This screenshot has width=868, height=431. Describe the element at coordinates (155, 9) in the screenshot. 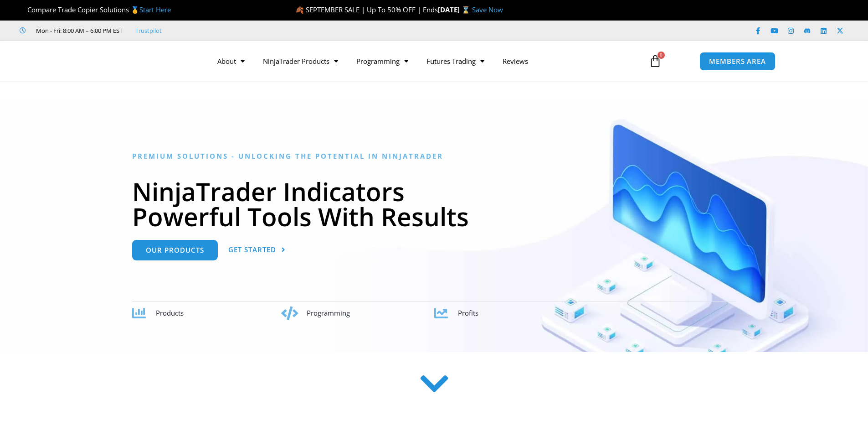

I see `a: Start Here` at that location.